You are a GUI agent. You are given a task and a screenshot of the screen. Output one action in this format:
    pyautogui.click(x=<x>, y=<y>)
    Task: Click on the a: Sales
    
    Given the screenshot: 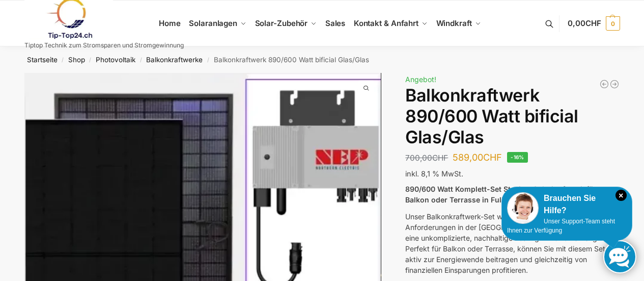 What is the action you would take?
    pyautogui.click(x=335, y=23)
    